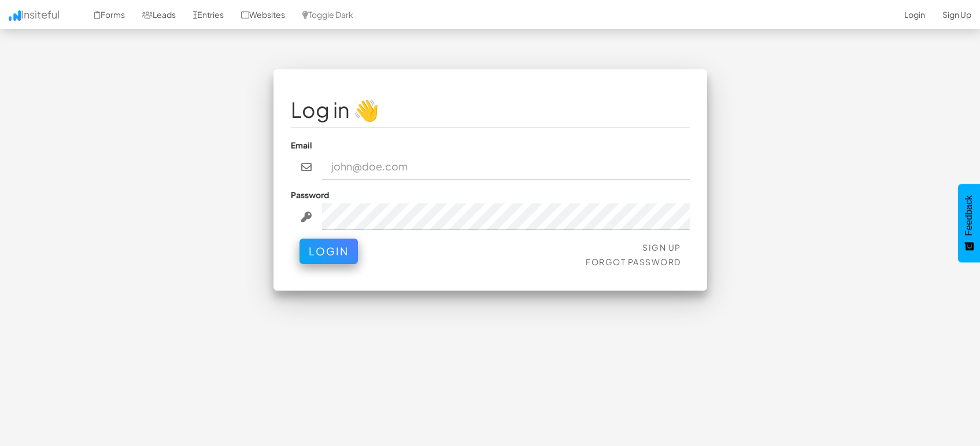 This screenshot has width=980, height=446. Describe the element at coordinates (662, 247) in the screenshot. I see `a: Sign Up` at that location.